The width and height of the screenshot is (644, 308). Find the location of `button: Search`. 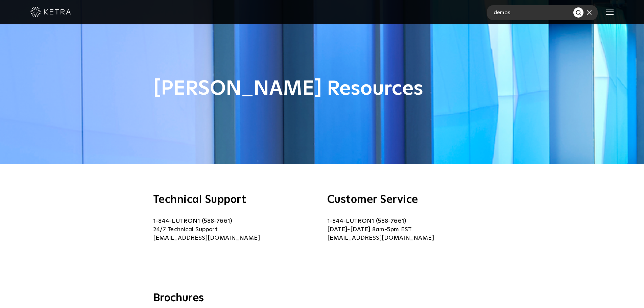

button: Search is located at coordinates (579, 12).